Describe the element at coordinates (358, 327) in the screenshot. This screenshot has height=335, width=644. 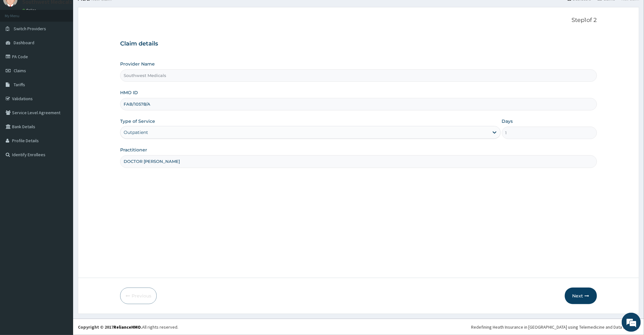
I see `footer: All rights reserved.` at that location.